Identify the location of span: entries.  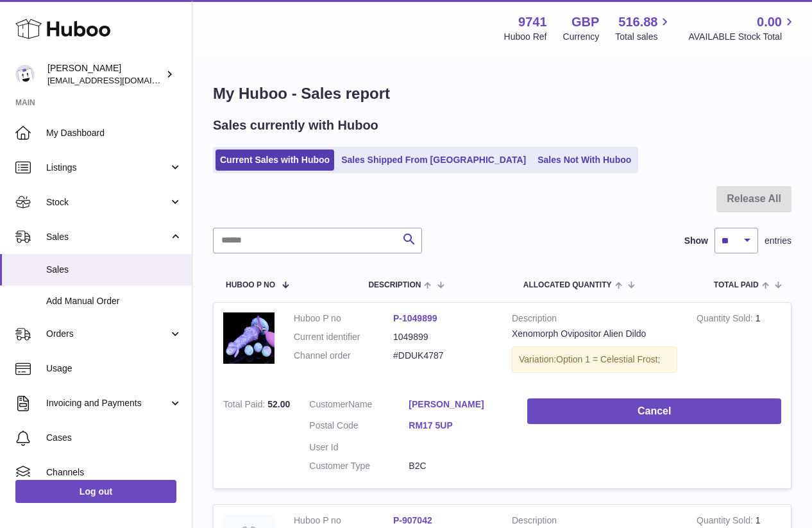
(778, 241).